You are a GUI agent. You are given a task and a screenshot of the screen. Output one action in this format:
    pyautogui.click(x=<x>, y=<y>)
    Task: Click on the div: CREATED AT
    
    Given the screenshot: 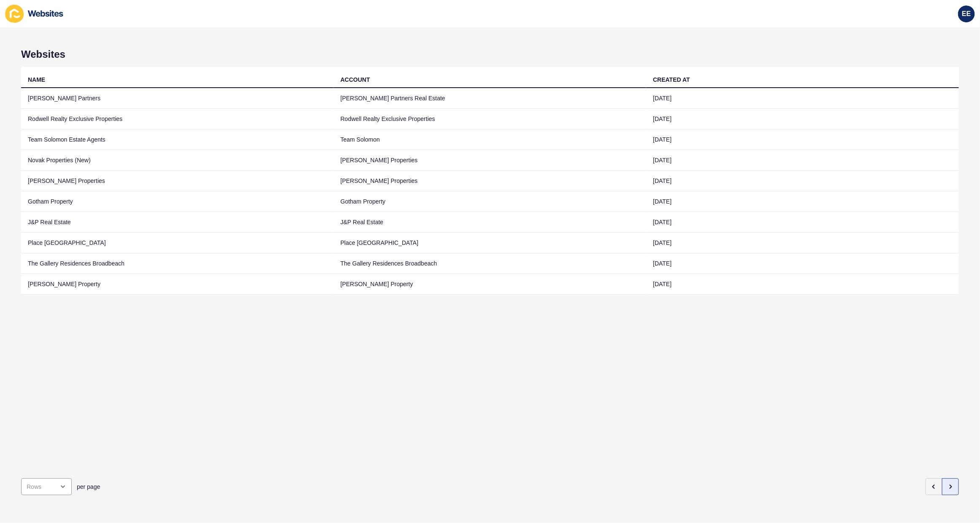 What is the action you would take?
    pyautogui.click(x=672, y=80)
    